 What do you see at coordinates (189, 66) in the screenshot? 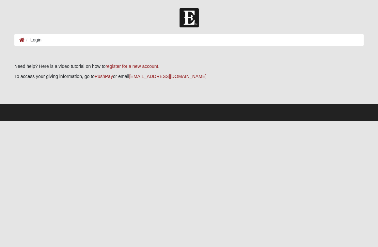
I see `p: Need help? Here is a video tutorial on how to .` at bounding box center [189, 66].